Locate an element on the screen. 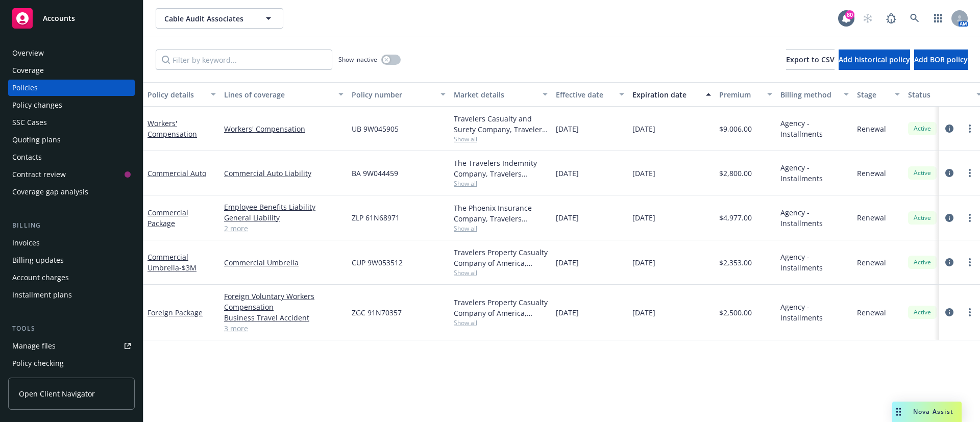  a: Manage files is located at coordinates (72, 346).